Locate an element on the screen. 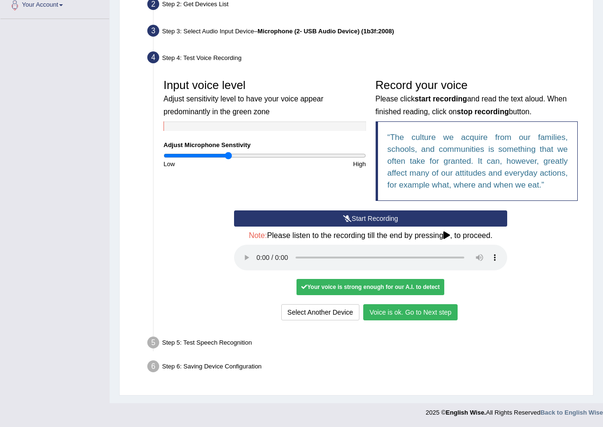  strong: Back to English Wise is located at coordinates (571, 413).